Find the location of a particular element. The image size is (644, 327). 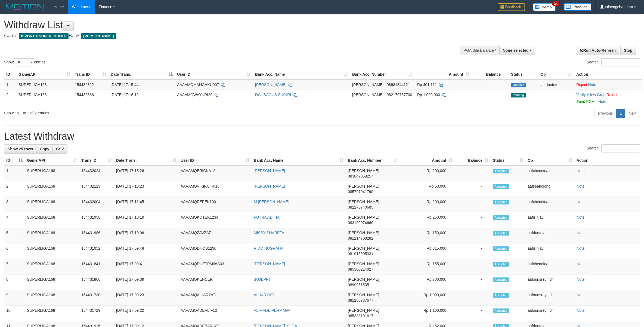

span: Copy 085380214027 to clipboard is located at coordinates (360, 269).